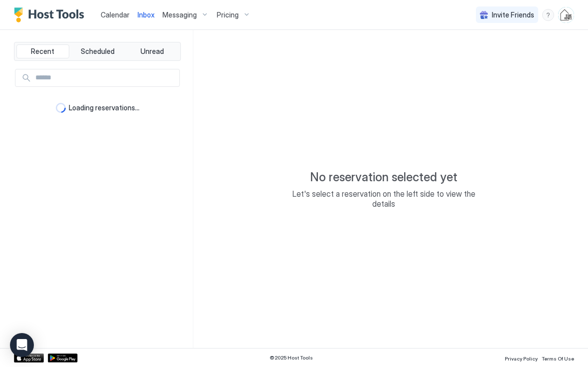 Image resolution: width=588 pixels, height=367 pixels. What do you see at coordinates (43, 52) in the screenshot?
I see `span: Recent` at bounding box center [43, 52].